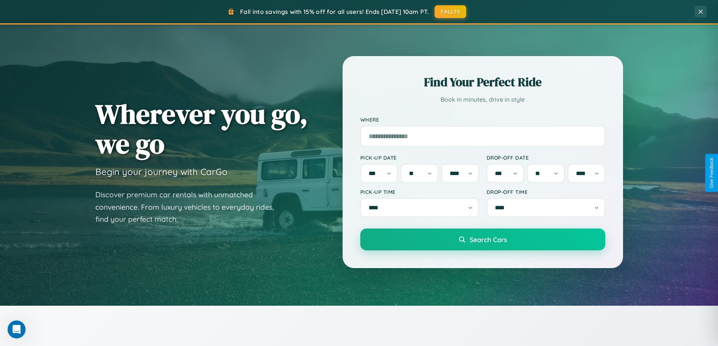 The image size is (718, 346). What do you see at coordinates (483, 120) in the screenshot?
I see `label: Where` at bounding box center [483, 120].